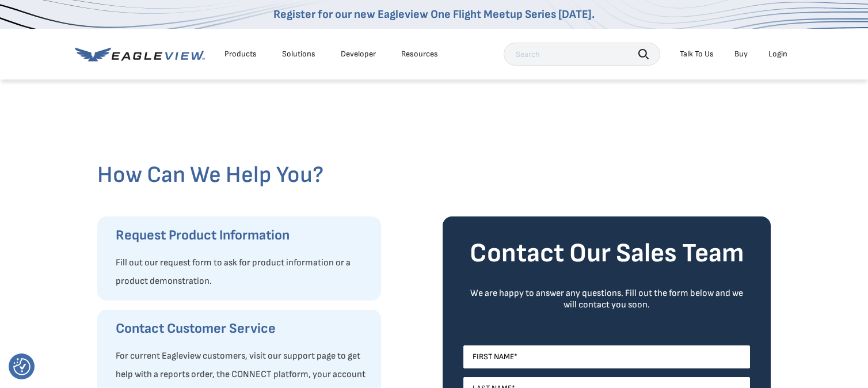 This screenshot has width=868, height=388. Describe the element at coordinates (299, 54) in the screenshot. I see `div: Solutions` at that location.